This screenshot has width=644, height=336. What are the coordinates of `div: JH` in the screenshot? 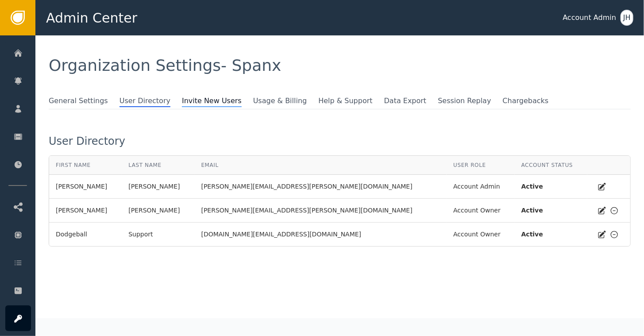 It's located at (626, 18).